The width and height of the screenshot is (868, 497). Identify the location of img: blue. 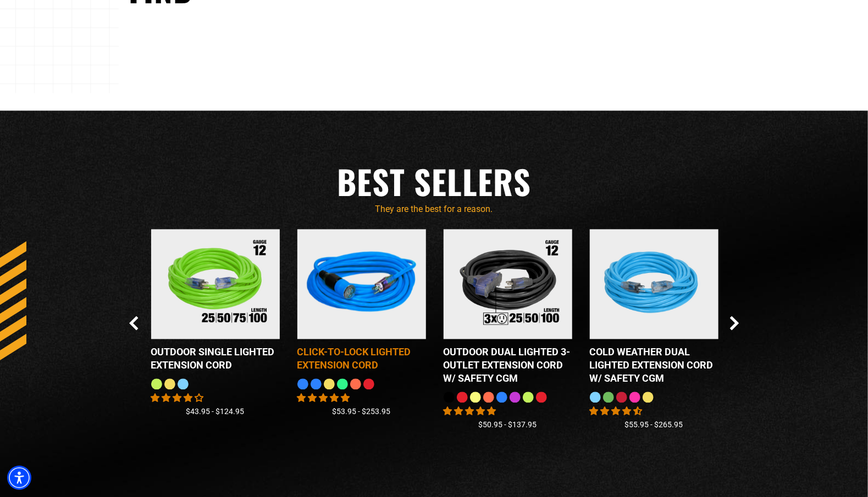
(362, 285).